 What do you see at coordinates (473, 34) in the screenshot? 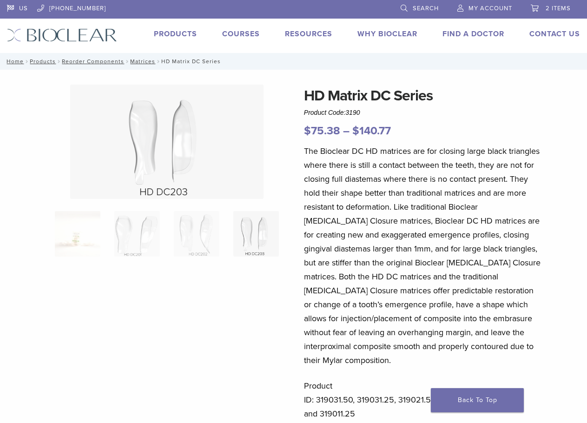
I see `a: Find A Doctor` at bounding box center [473, 34].